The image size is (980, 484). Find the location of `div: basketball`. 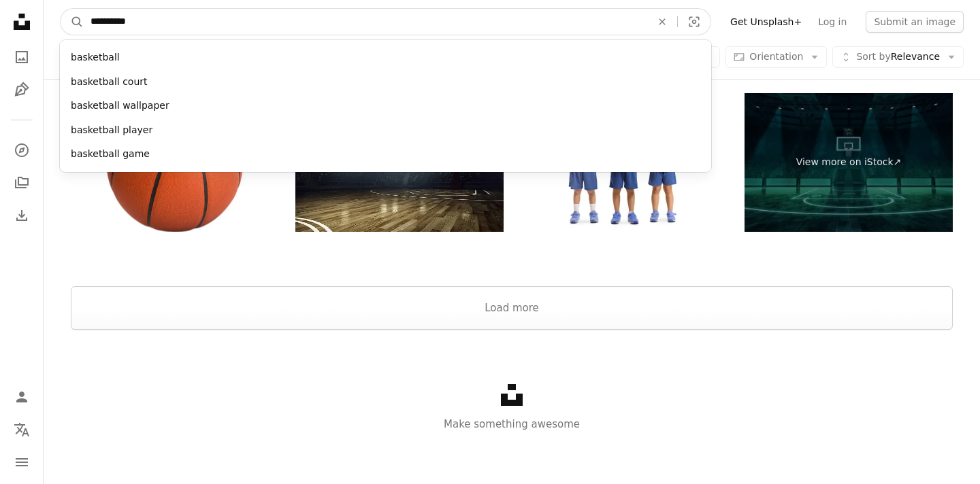

div: basketball is located at coordinates (385, 58).